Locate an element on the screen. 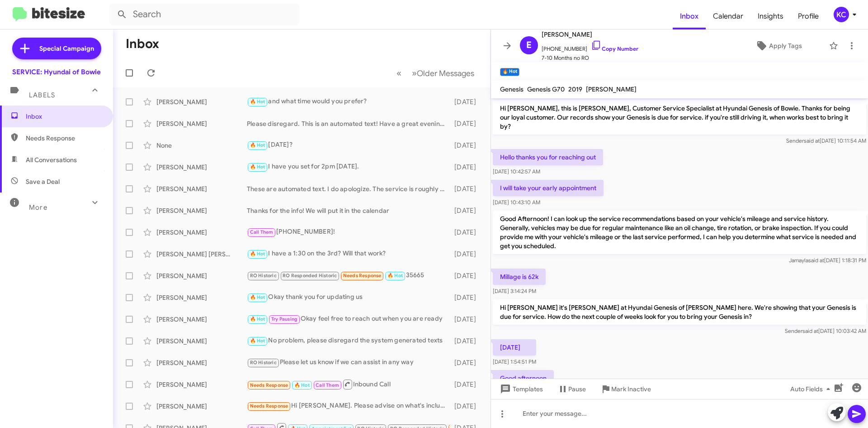  a: Profile is located at coordinates (808, 16).